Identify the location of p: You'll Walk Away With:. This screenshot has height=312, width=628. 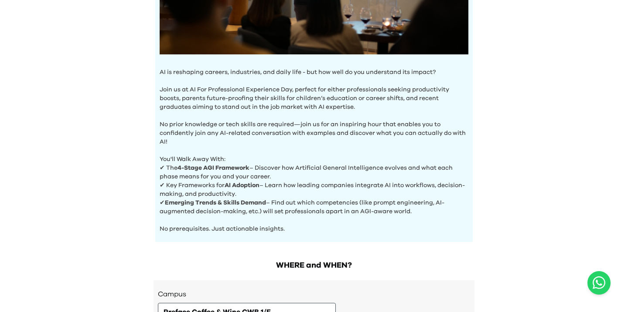
(314, 155).